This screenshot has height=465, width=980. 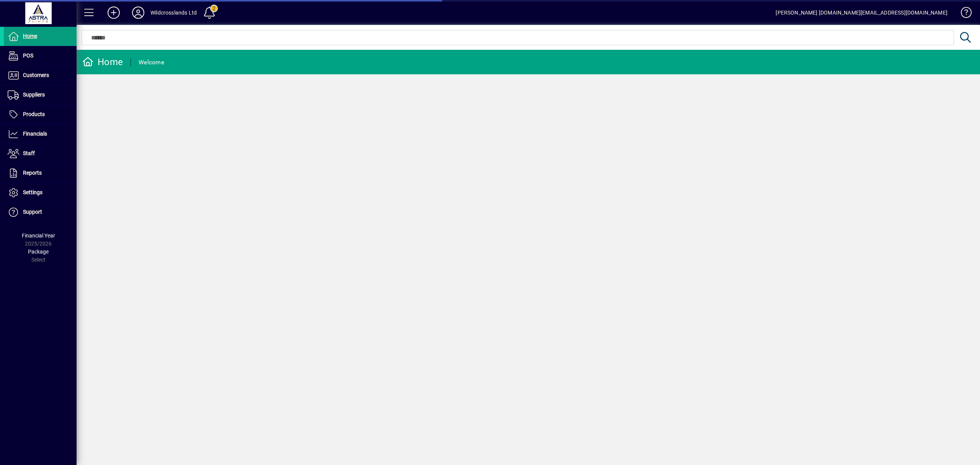 What do you see at coordinates (35, 134) in the screenshot?
I see `span: Financials` at bounding box center [35, 134].